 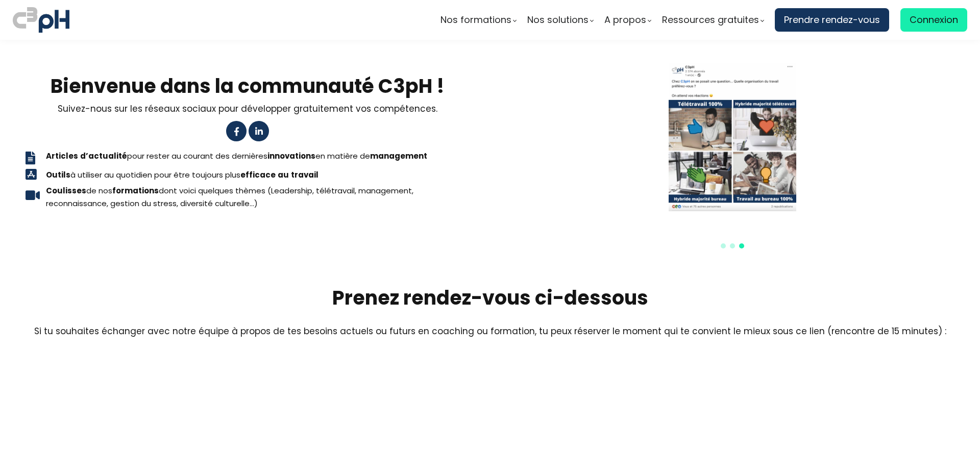 What do you see at coordinates (711, 20) in the screenshot?
I see `span: Ressources gratuites` at bounding box center [711, 20].